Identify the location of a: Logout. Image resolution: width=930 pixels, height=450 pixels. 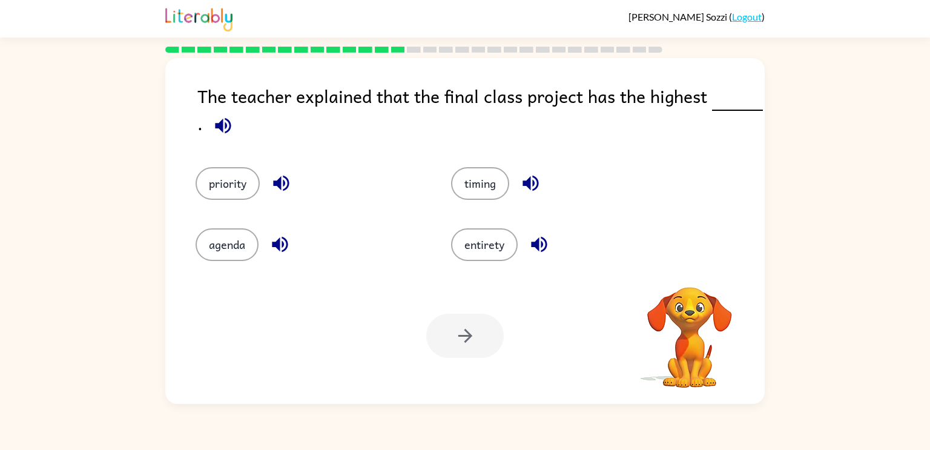
(746, 16).